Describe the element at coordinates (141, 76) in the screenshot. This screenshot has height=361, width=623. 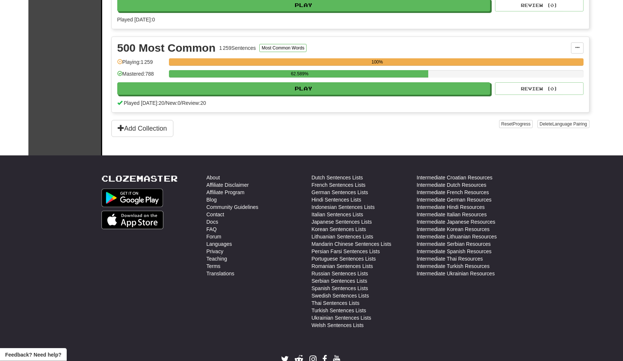
I see `div: Mastered: 788` at that location.